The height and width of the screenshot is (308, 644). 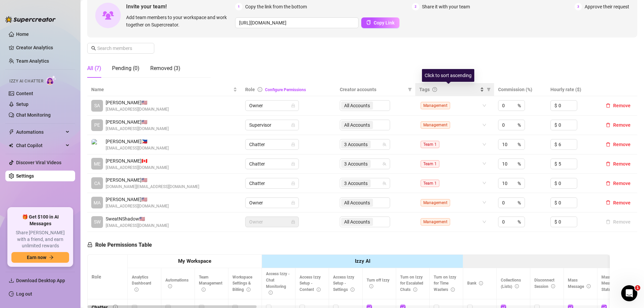 I want to click on span: Role, so click(x=250, y=90).